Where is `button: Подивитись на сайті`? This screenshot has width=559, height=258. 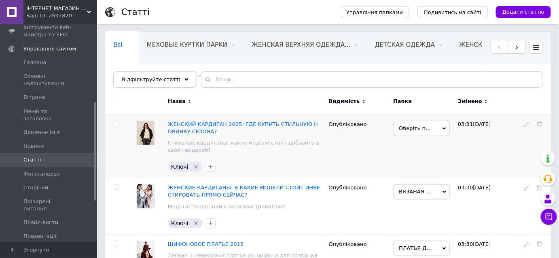 button: Подивитись на сайті is located at coordinates (452, 12).